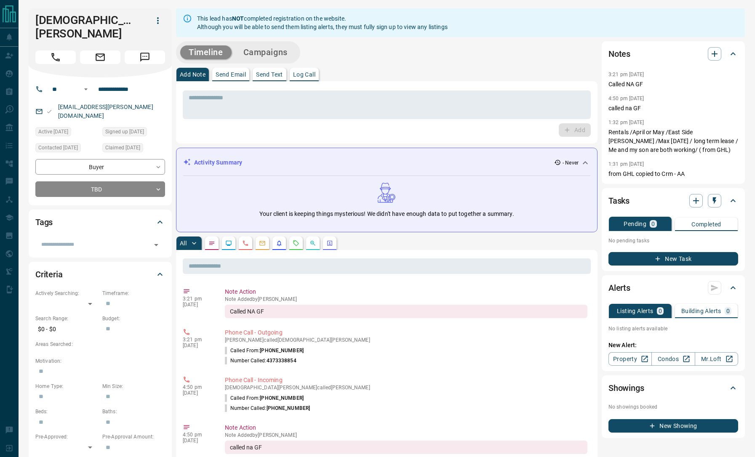 The image size is (755, 457). Describe the element at coordinates (269, 75) in the screenshot. I see `p: Send Text` at that location.